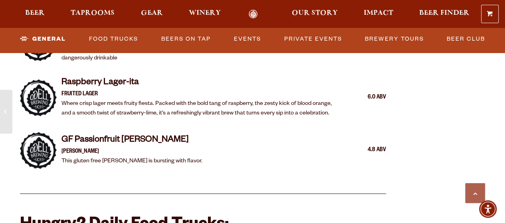 The width and height of the screenshot is (505, 223). I want to click on a: Beer Finder, so click(444, 14).